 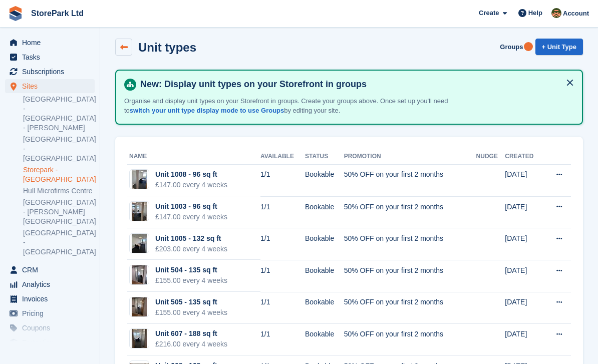 I want to click on span: Sites, so click(x=52, y=86).